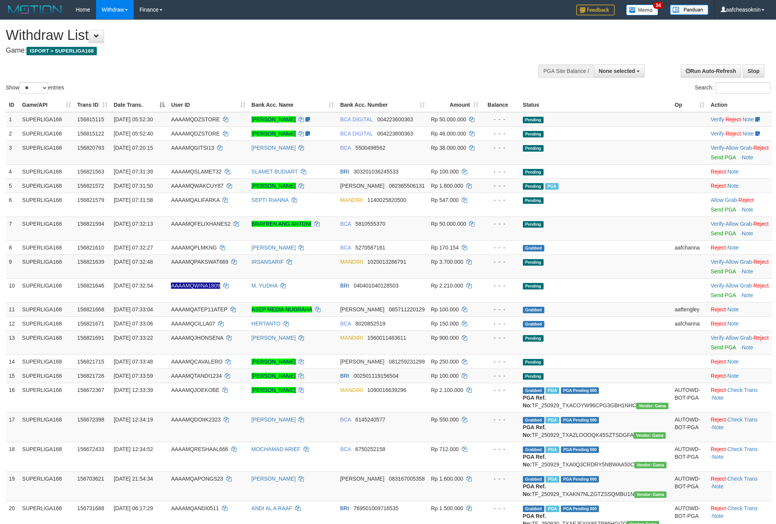  I want to click on span: 156821715, so click(91, 362).